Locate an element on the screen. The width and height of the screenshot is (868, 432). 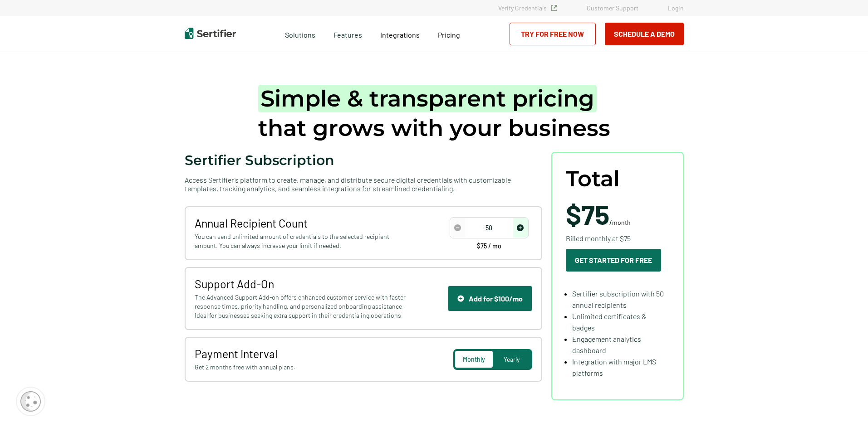
img: Cookie Popup Icon is located at coordinates (30, 401).